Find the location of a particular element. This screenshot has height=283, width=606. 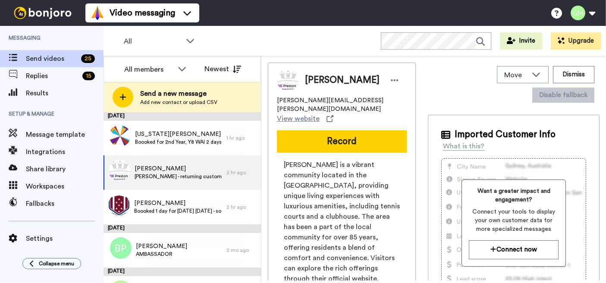

div: 25 is located at coordinates (88, 59).